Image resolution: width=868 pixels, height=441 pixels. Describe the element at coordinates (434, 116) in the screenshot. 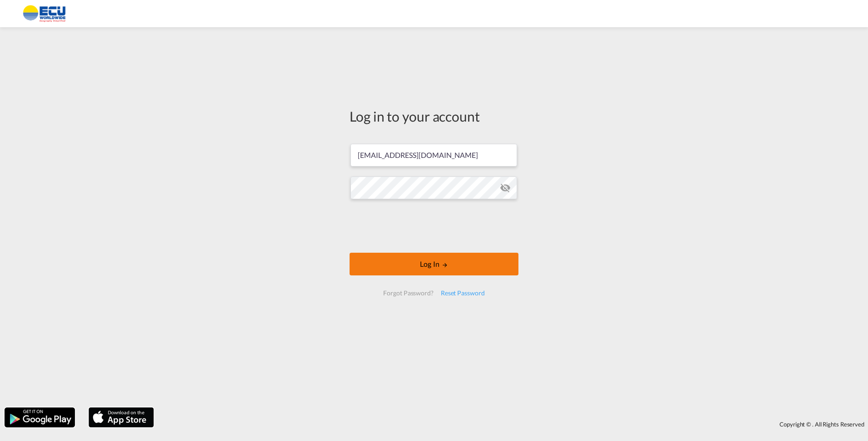

I see `div: Log in to your account` at that location.